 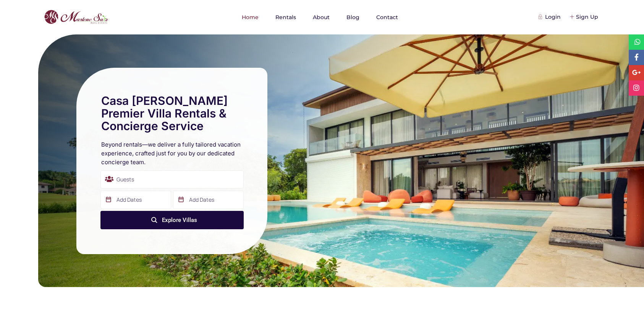 I want to click on h2: Beyond rentals—we deliver a fully tailored vacation experience, crafted just for you by our dedic..., so click(x=172, y=153).